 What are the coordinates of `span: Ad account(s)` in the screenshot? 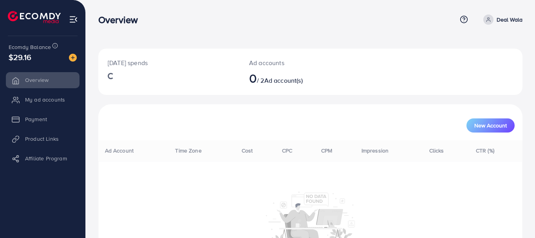 It's located at (284, 80).